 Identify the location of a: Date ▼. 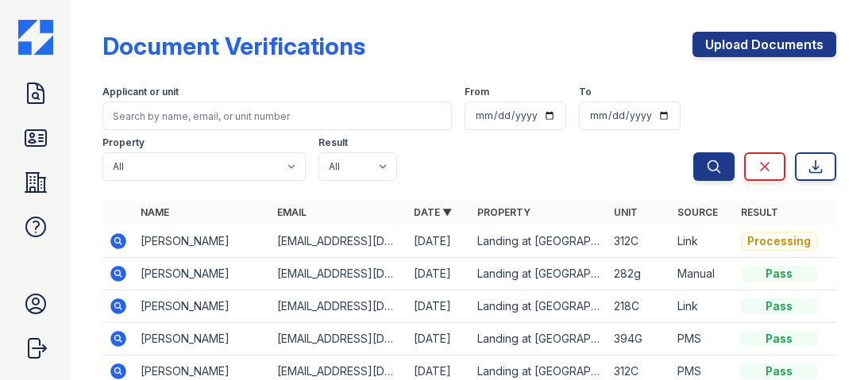
(433, 212).